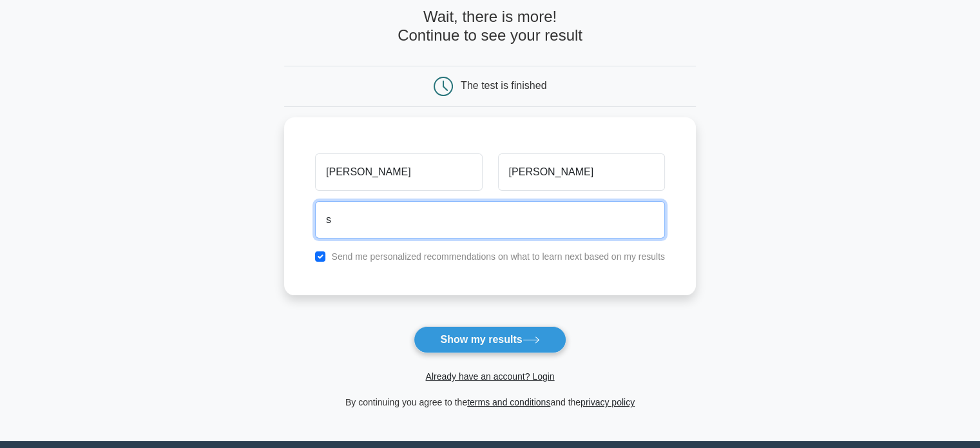 This screenshot has width=980, height=448. I want to click on input: Last name, so click(581, 172).